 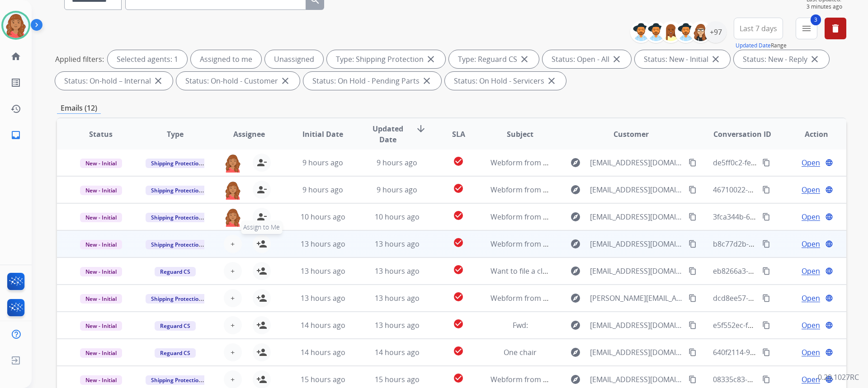 What do you see at coordinates (16, 83) in the screenshot?
I see `mat-icon: list_alt` at bounding box center [16, 83].